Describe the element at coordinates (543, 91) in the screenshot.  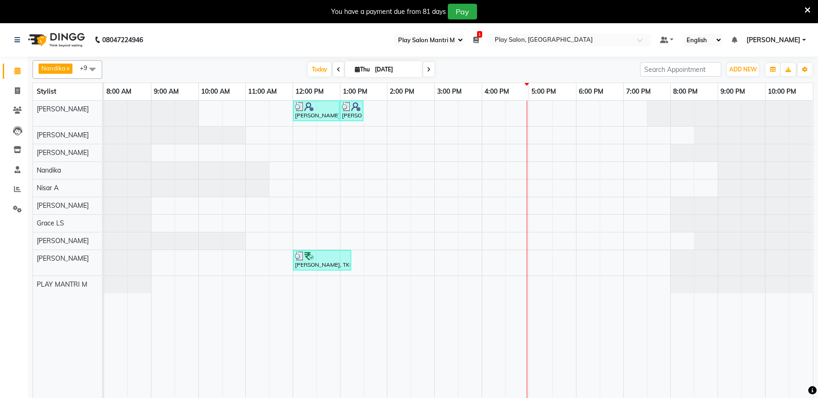
I see `a: 5:00 PM` at that location.